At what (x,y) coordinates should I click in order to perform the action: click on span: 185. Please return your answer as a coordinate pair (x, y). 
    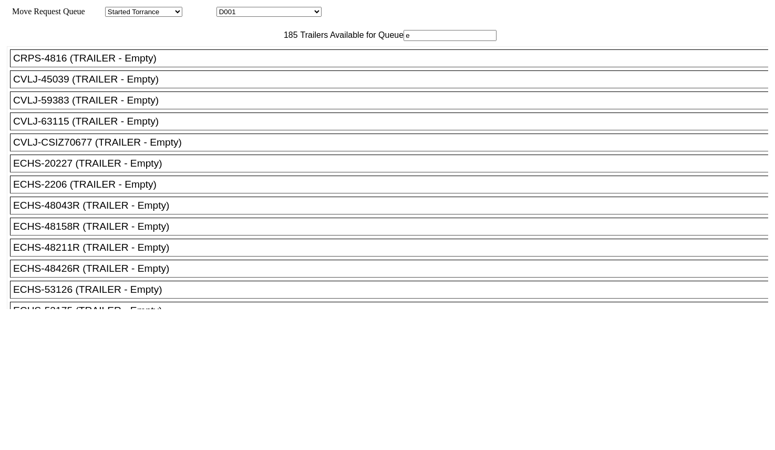
    Looking at the image, I should click on (288, 35).